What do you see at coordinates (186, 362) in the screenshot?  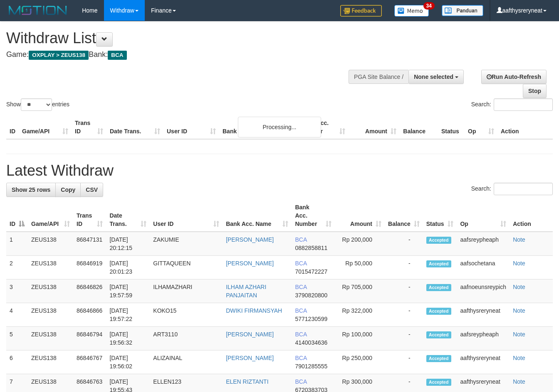 I see `td: ALIZAINAL` at bounding box center [186, 362].